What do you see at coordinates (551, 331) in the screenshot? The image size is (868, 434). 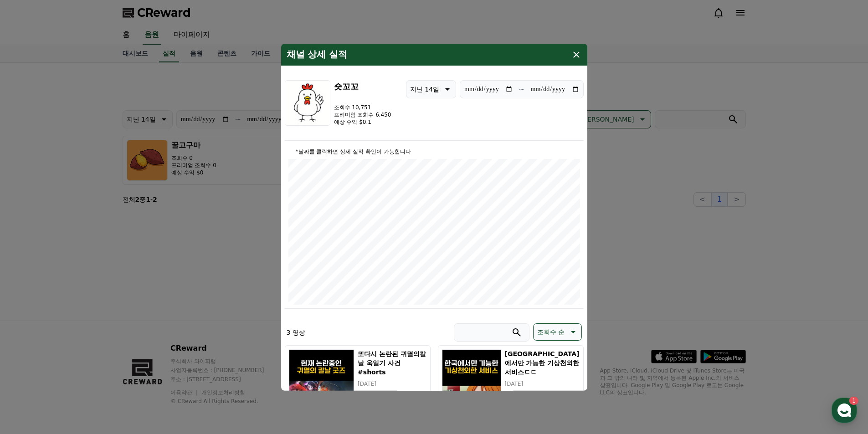 I see `p: 조회수 순` at bounding box center [551, 331].